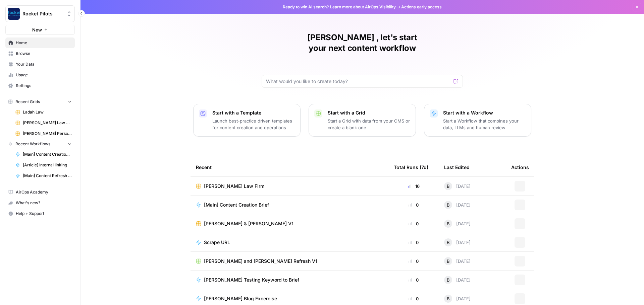 The image size is (644, 305). Describe the element at coordinates (369, 124) in the screenshot. I see `p: Start a Grid with data from your CMS or create a blank one` at that location.